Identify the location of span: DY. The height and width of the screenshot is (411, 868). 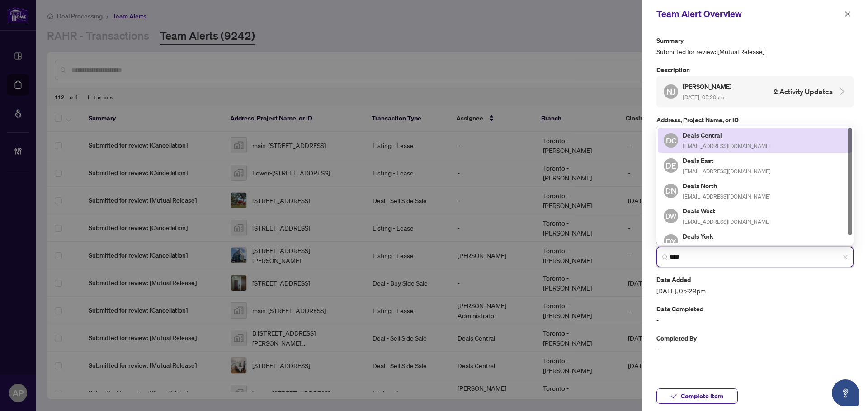
(671, 242).